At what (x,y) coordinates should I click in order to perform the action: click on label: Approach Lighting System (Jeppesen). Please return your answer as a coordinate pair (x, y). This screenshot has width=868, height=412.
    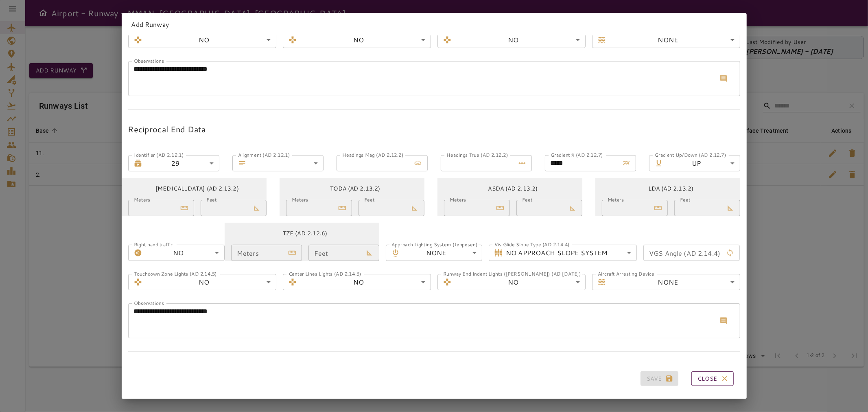
    Looking at the image, I should click on (434, 244).